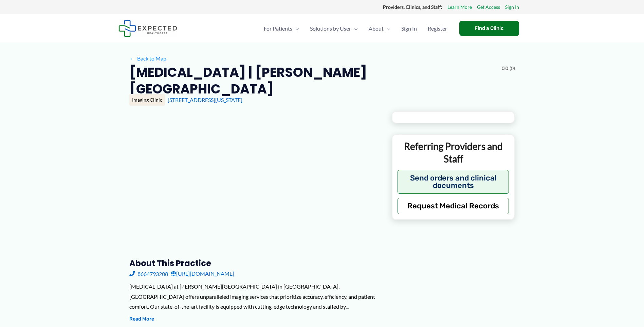 This screenshot has width=644, height=327. Describe the element at coordinates (330, 29) in the screenshot. I see `span: Solutions by User` at that location.